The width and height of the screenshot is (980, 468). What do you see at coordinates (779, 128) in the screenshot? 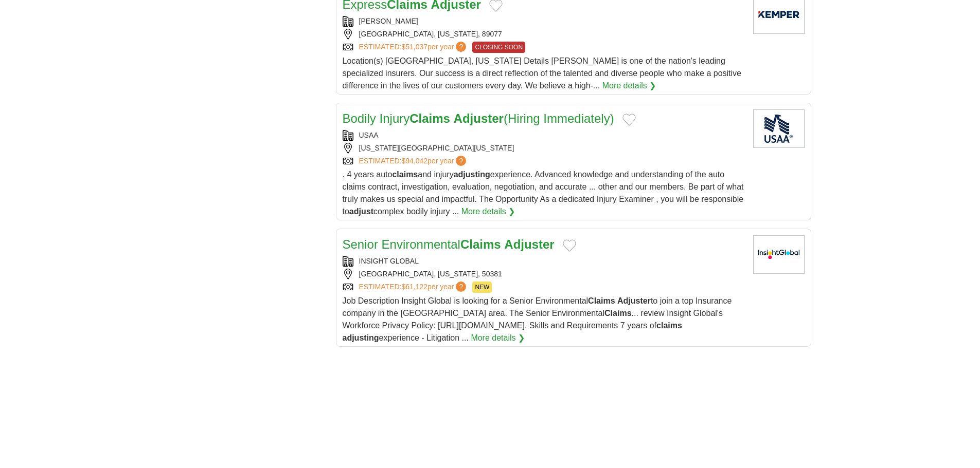
I see `img: USAA logo` at bounding box center [779, 128].